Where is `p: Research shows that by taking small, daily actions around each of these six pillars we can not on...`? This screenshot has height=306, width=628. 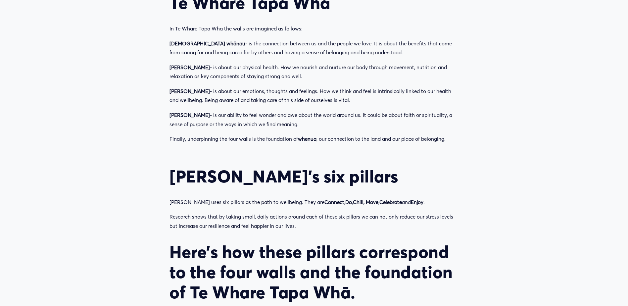 p: Research shows that by taking small, daily actions around each of these six pillars we can not on... is located at coordinates (314, 221).